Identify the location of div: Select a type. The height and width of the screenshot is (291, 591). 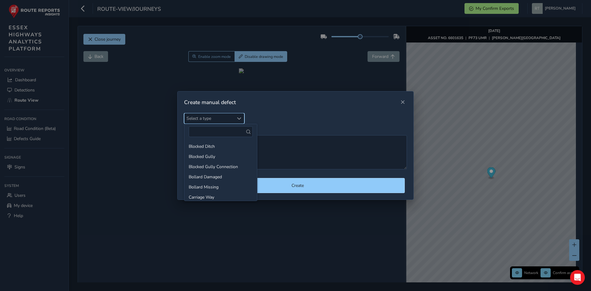
(239, 118).